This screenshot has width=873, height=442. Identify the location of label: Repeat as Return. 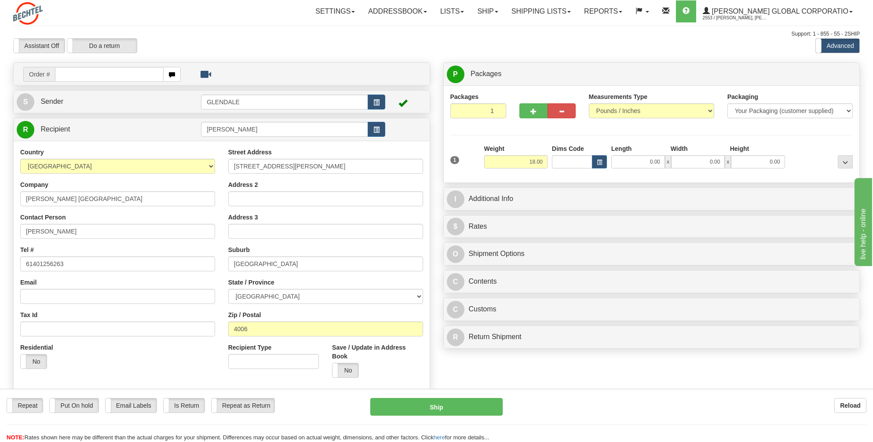
(243, 405).